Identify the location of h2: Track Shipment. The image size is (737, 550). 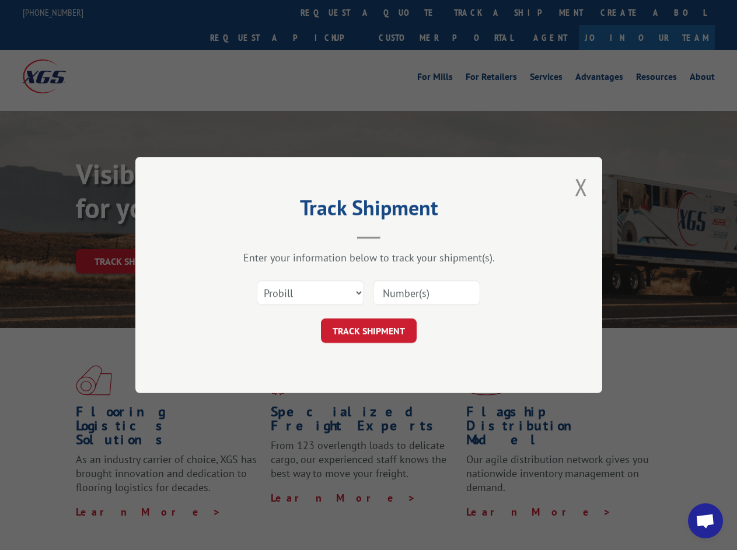
(369, 211).